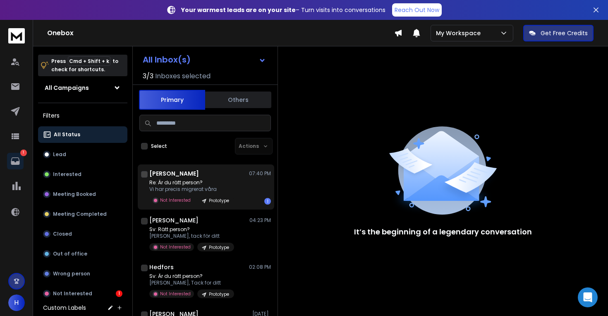  What do you see at coordinates (588, 297) in the screenshot?
I see `div: Open Intercom Messenger` at bounding box center [588, 297].